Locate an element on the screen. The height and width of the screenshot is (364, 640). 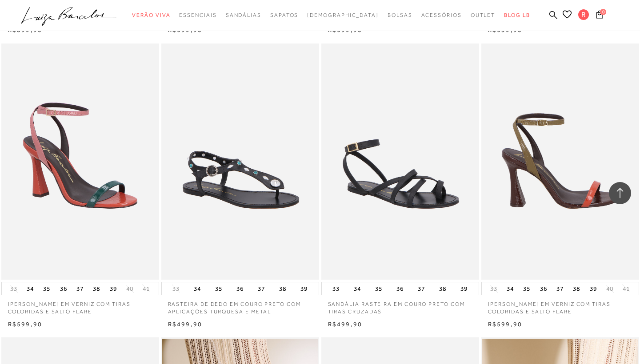
span: Acessórios is located at coordinates (442, 15).